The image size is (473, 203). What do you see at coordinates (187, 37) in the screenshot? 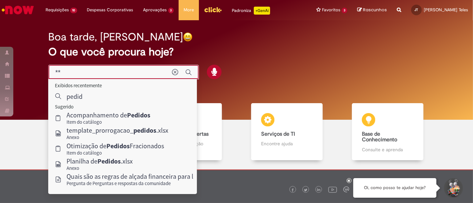
I see `img: happy-face.png` at bounding box center [187, 37].